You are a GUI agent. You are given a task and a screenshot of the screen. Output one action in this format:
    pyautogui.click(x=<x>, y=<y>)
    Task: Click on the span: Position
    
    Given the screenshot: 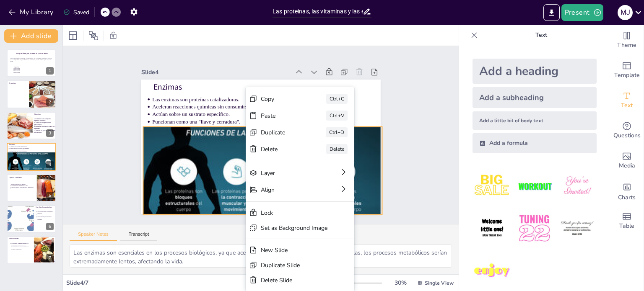 What is the action you would take?
    pyautogui.click(x=93, y=35)
    